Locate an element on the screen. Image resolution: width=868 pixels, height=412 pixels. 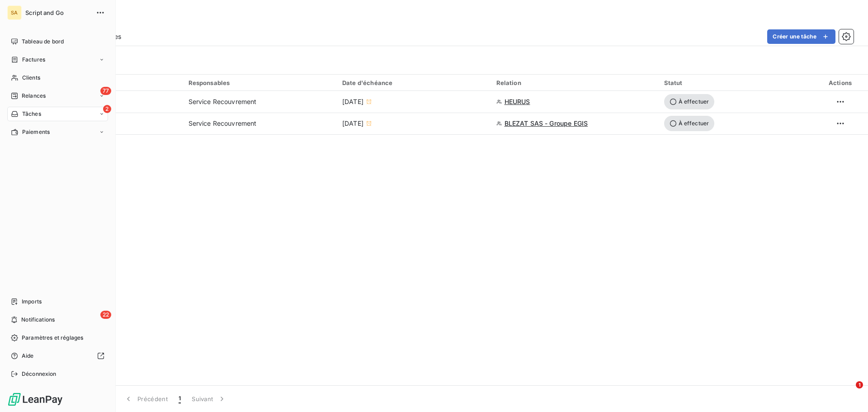
span: Factures is located at coordinates (34, 60).